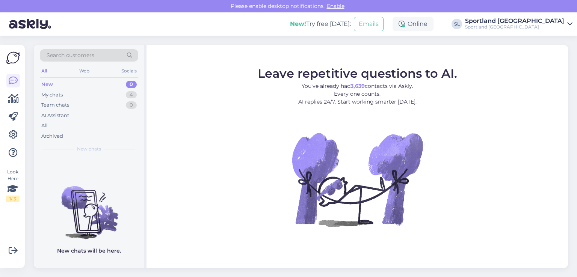 The height and width of the screenshot is (277, 577). I want to click on span: Leave repetitive questions to AI., so click(357, 73).